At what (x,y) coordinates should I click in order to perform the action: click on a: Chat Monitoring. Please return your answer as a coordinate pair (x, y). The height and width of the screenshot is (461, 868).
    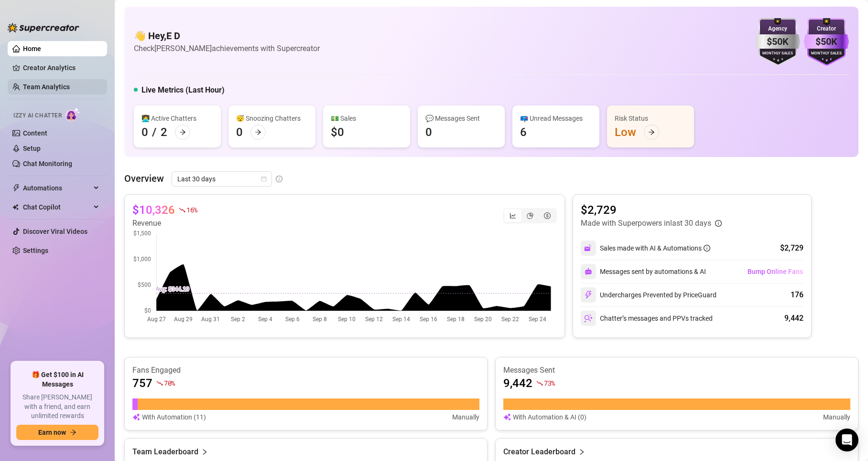
    Looking at the image, I should click on (47, 164).